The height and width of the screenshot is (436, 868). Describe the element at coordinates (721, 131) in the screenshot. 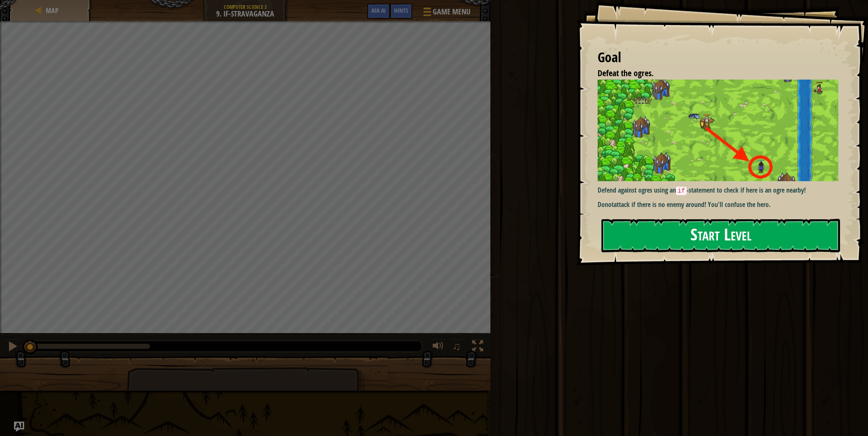

I see `img: Ifs` at that location.